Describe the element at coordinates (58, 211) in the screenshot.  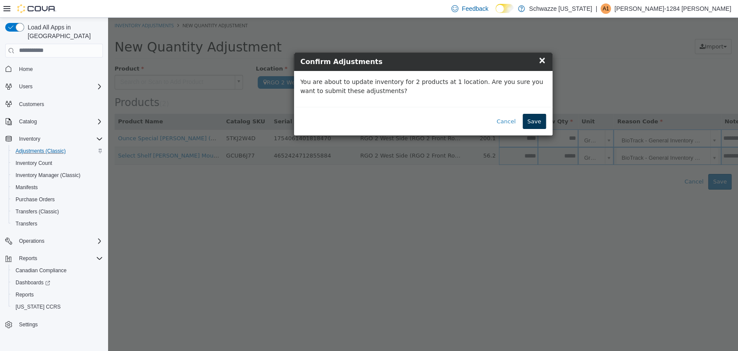
I see `button: Transfers (Classic)` at that location.